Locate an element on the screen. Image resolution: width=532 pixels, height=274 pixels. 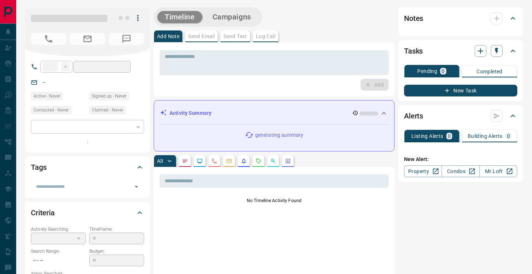
span: Active - Never is located at coordinates (47, 96).